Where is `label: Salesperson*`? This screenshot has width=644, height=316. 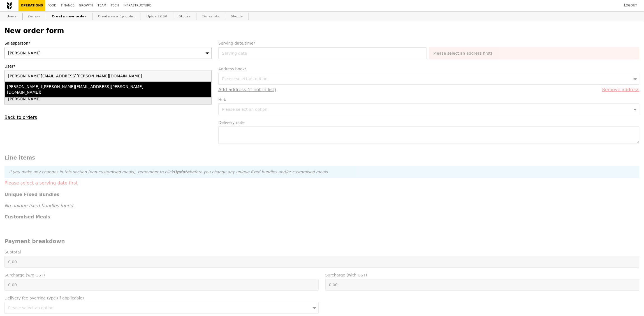 label: Salesperson* is located at coordinates (108, 43).